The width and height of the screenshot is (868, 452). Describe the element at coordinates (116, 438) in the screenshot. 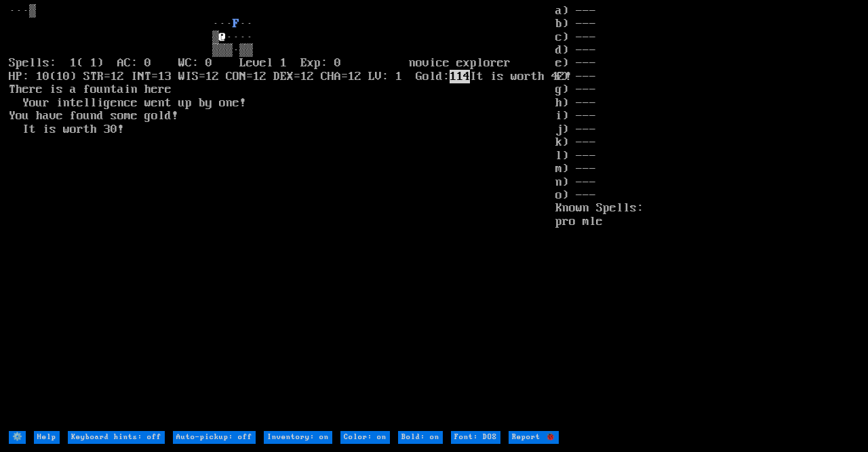

I see `input: Keyboard hints: off` at that location.